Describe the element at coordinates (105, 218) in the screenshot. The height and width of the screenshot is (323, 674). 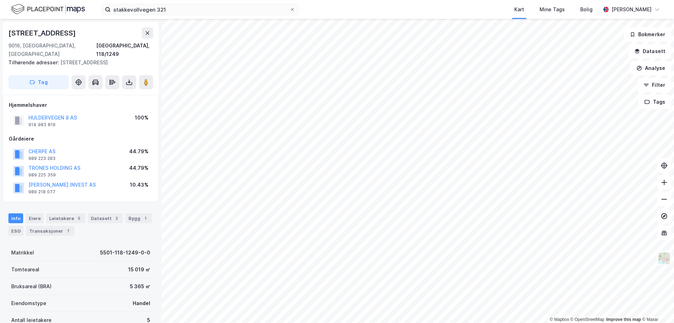
I see `div: Datasett` at that location.